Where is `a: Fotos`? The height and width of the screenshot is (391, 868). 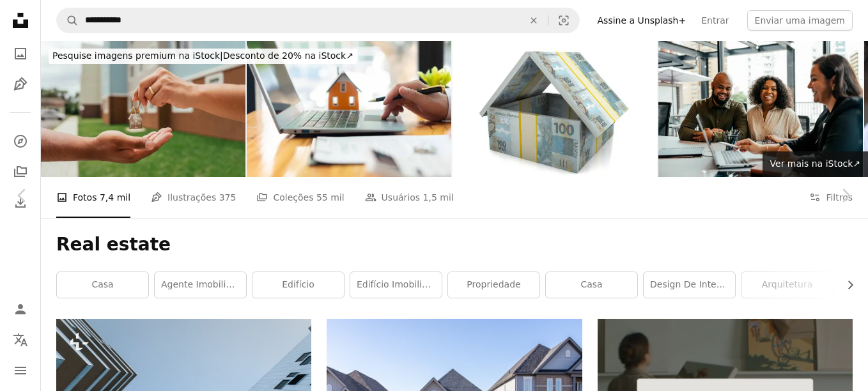 a: Fotos is located at coordinates (20, 54).